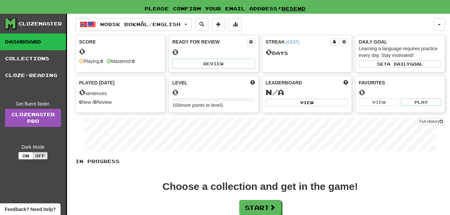  Describe the element at coordinates (400, 52) in the screenshot. I see `div: Learning a language requires practice every day. Stay motivated!` at that location.